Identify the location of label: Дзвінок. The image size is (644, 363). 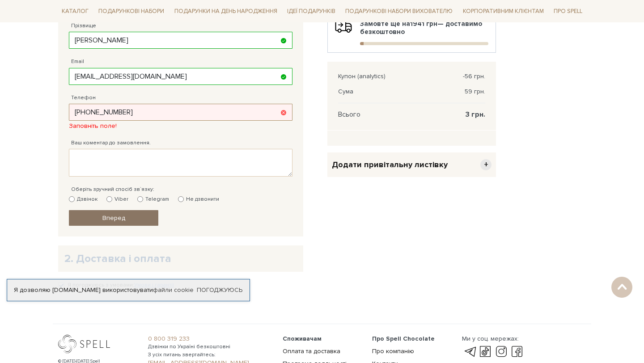
(83, 199).